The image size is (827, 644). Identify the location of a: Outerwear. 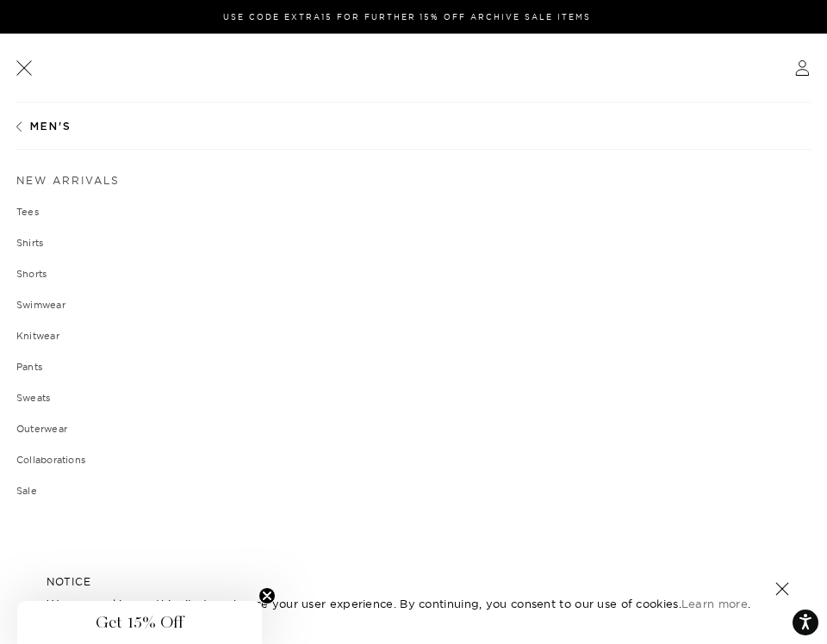
(414, 428).